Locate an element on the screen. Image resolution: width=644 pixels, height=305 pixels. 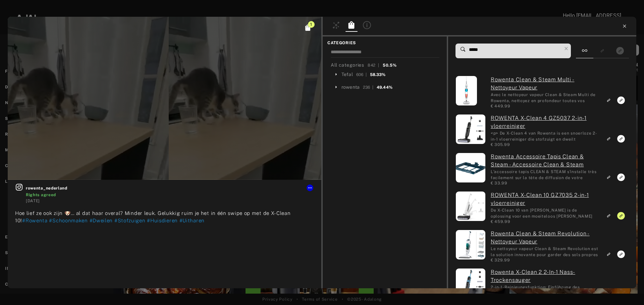
span: 1 is located at coordinates (311, 24).